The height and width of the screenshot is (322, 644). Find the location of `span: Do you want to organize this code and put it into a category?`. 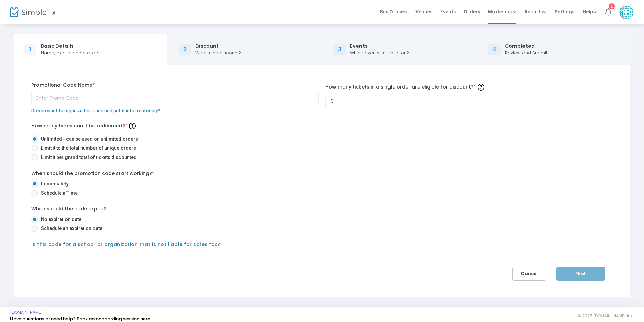

span: Do you want to organize this code and put it into a category? is located at coordinates (96, 110).